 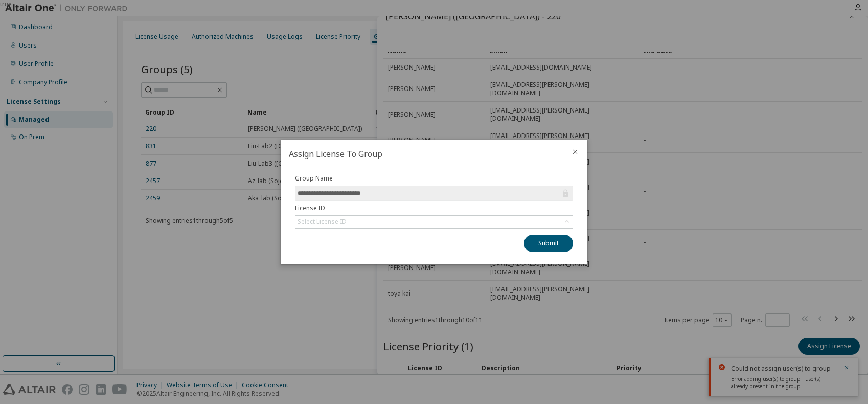 I want to click on button: close, so click(x=575, y=152).